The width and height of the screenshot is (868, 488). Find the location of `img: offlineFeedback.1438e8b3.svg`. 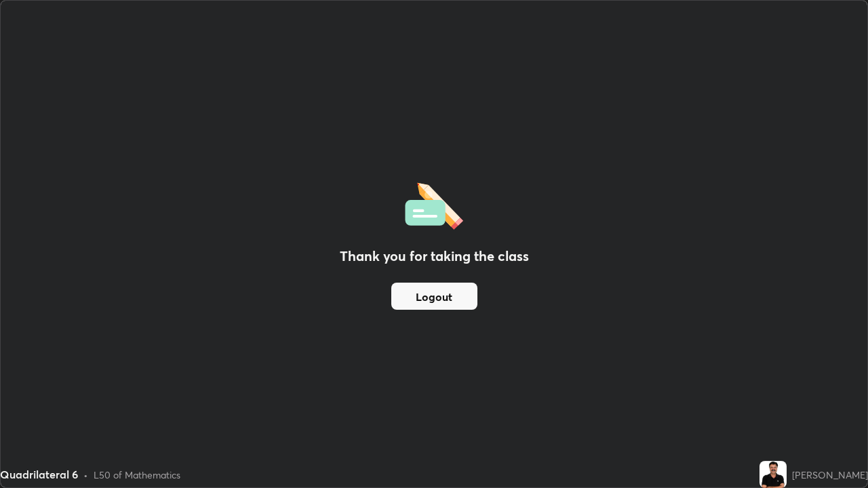

img: offlineFeedback.1438e8b3.svg is located at coordinates (434, 204).